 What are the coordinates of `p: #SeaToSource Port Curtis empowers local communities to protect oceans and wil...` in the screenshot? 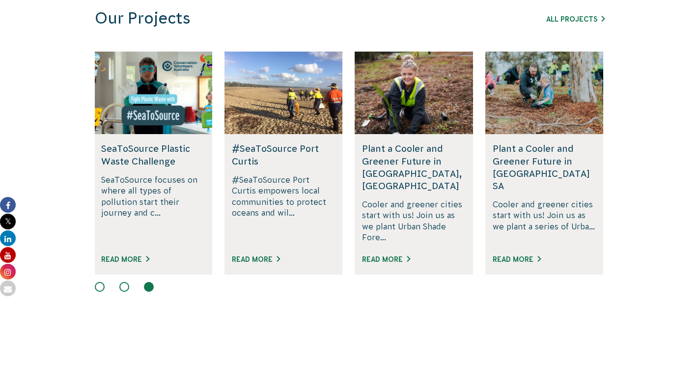 It's located at (284, 209).